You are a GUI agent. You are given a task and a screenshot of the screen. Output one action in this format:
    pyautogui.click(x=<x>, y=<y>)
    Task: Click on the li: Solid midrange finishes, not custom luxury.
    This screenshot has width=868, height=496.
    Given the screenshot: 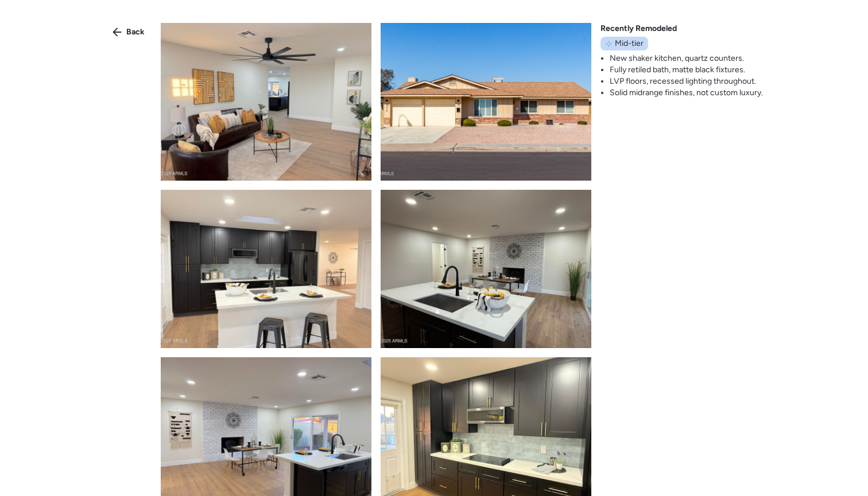 What is the action you would take?
    pyautogui.click(x=686, y=93)
    